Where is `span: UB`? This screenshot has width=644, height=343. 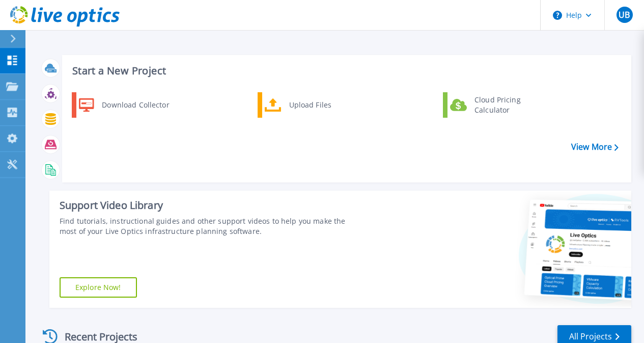
span: UB is located at coordinates (625, 15).